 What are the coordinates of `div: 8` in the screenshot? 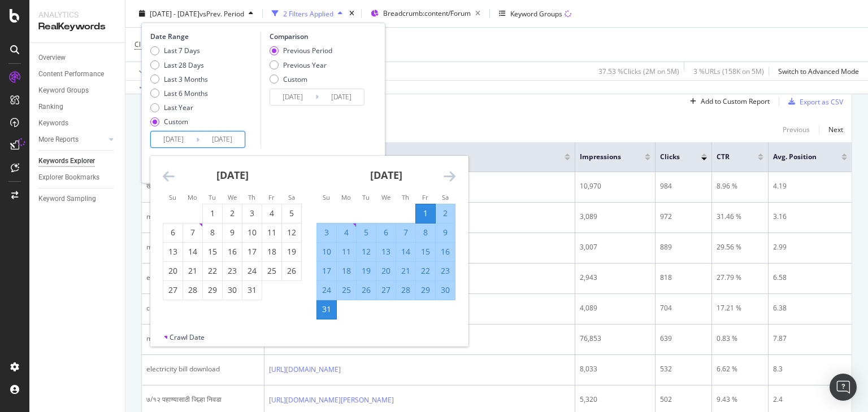 It's located at (426, 232).